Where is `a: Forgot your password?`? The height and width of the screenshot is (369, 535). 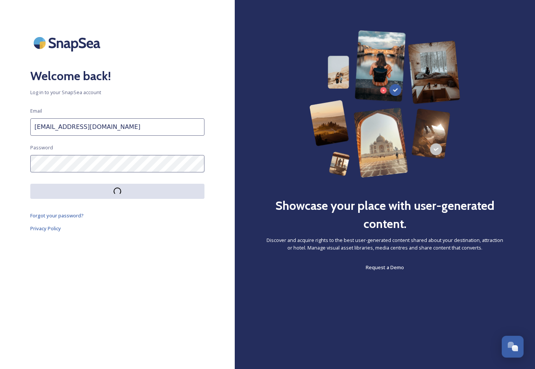 a: Forgot your password? is located at coordinates (117, 216).